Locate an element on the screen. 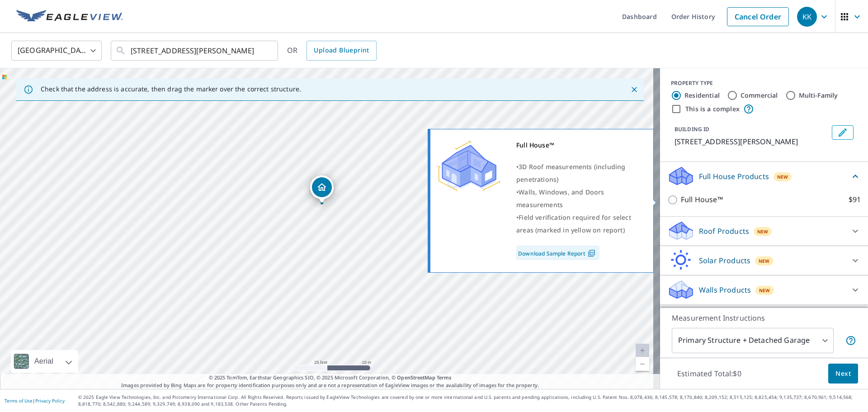  div: KK is located at coordinates (807, 17).